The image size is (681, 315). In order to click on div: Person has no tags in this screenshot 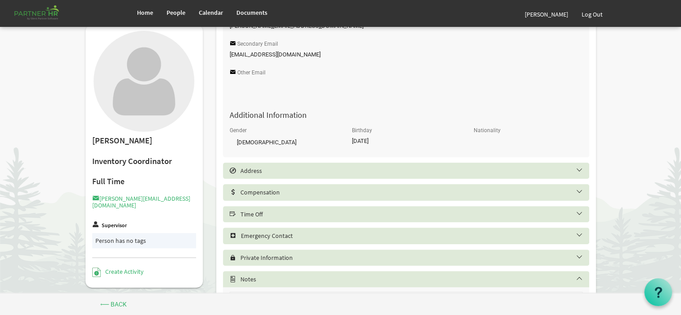, I will do `click(144, 240)`.